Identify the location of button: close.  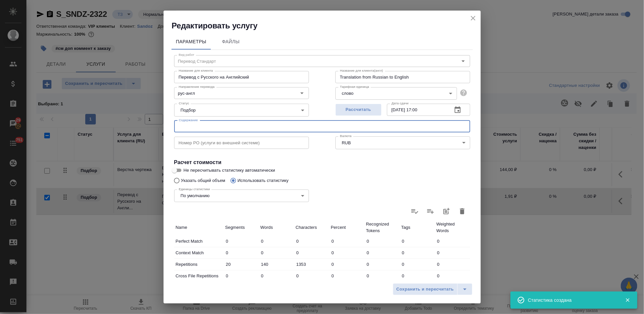
(473, 18).